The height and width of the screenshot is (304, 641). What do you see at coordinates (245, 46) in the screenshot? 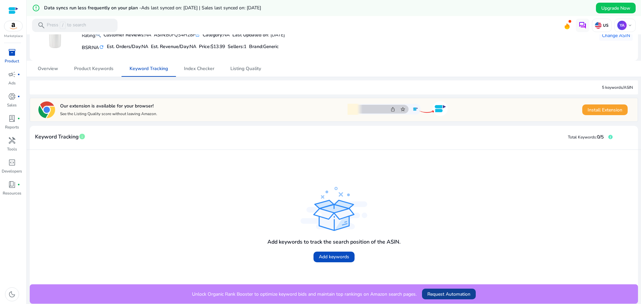
I see `span: 1` at bounding box center [245, 46].